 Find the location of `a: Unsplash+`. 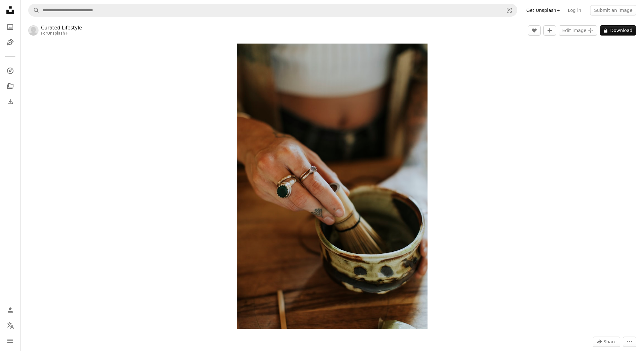

a: Unsplash+ is located at coordinates (58, 33).